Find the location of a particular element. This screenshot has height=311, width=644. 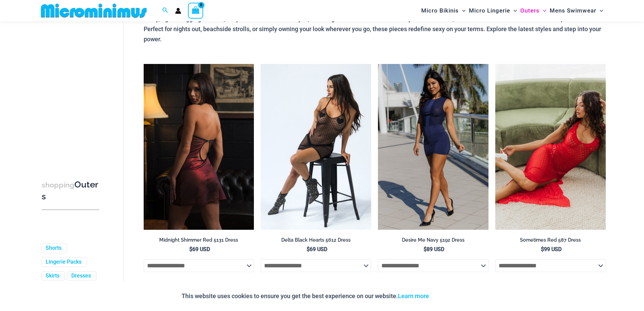

img: Midnight Shimmer Red 5131 Dress 05 is located at coordinates (199, 147).